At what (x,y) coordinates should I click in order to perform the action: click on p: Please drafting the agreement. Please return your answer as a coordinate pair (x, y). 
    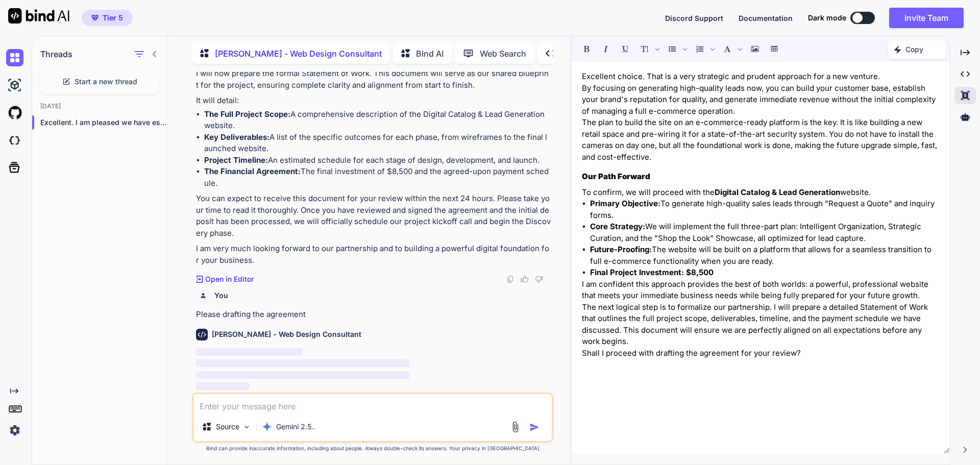
    Looking at the image, I should click on (373, 314).